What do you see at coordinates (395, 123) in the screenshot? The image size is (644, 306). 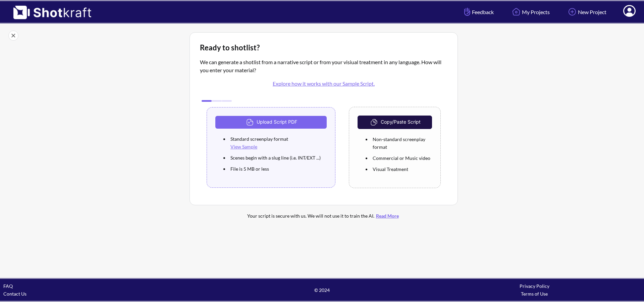 I see `button: Copy/Paste Script` at bounding box center [395, 123].